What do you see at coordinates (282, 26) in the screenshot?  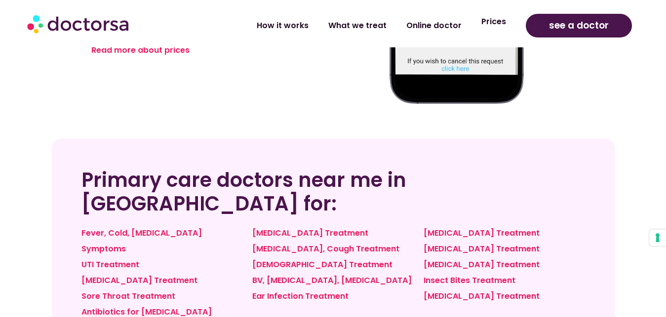 I see `a: How it works` at bounding box center [282, 26].